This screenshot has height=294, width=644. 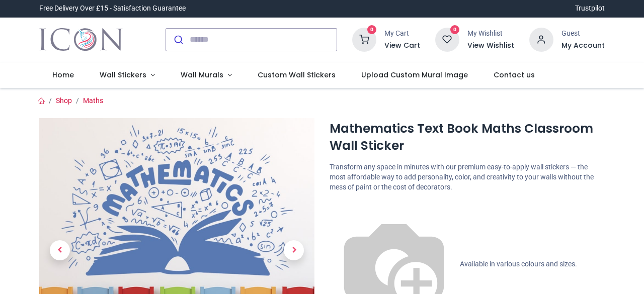 What do you see at coordinates (63, 75) in the screenshot?
I see `span: Home` at bounding box center [63, 75].